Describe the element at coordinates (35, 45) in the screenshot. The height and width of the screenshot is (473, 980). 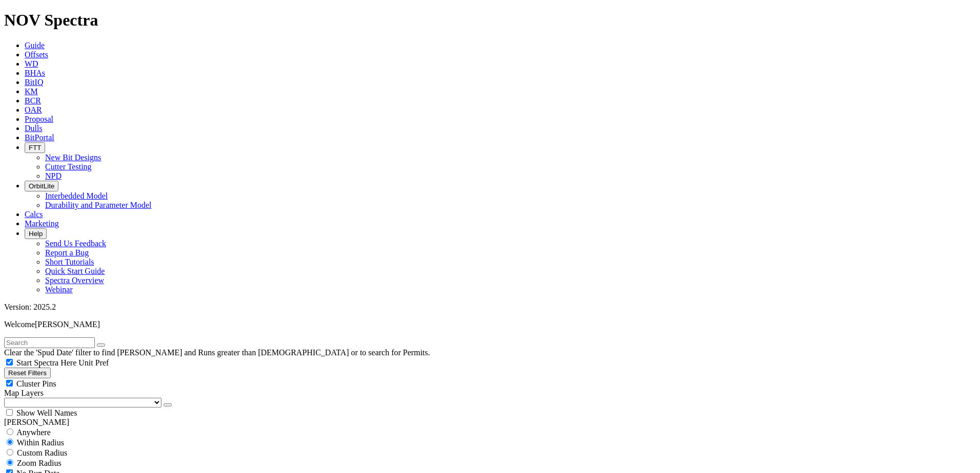
I see `a: Guide` at that location.